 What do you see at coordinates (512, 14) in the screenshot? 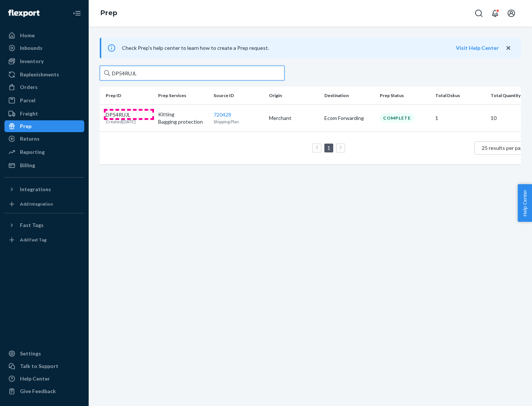
I see `button: Open account menu` at bounding box center [512, 14].